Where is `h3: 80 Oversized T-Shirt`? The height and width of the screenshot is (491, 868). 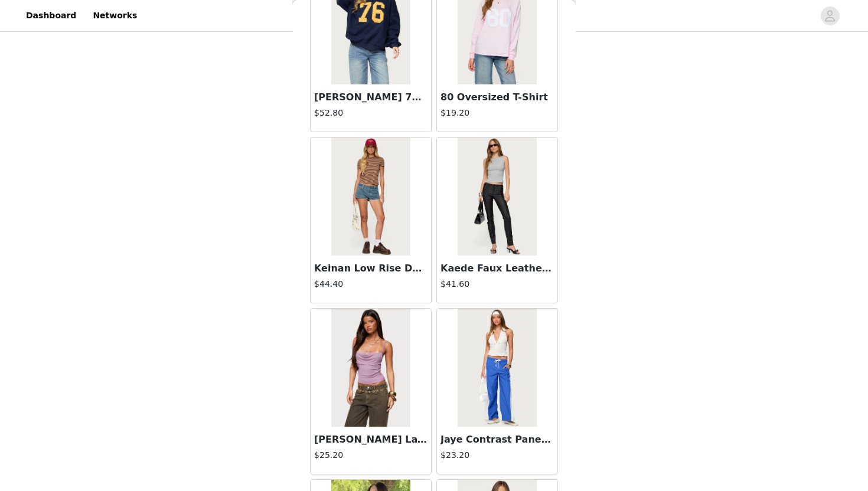 h3: 80 Oversized T-Shirt is located at coordinates (497, 97).